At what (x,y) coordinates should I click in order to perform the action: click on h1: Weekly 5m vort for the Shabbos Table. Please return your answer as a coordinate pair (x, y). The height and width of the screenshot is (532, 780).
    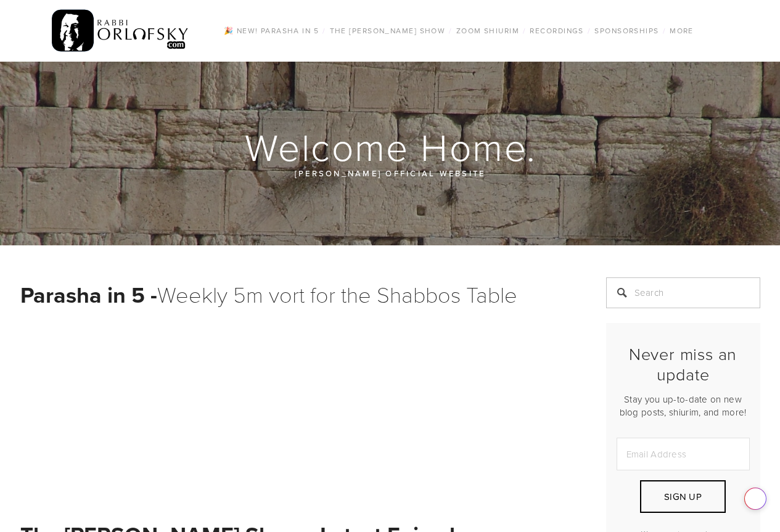
    Looking at the image, I should click on (298, 294).